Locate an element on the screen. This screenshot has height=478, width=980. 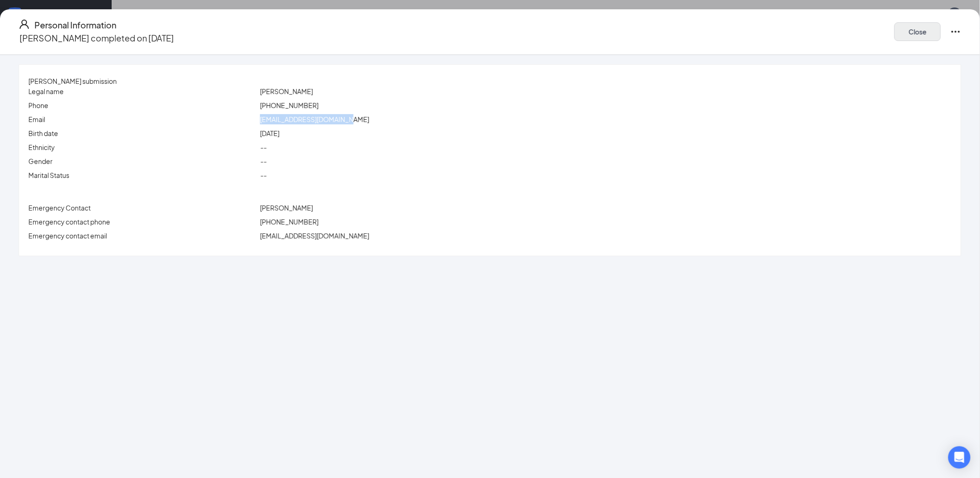
svg: Ellipses is located at coordinates (956, 32).